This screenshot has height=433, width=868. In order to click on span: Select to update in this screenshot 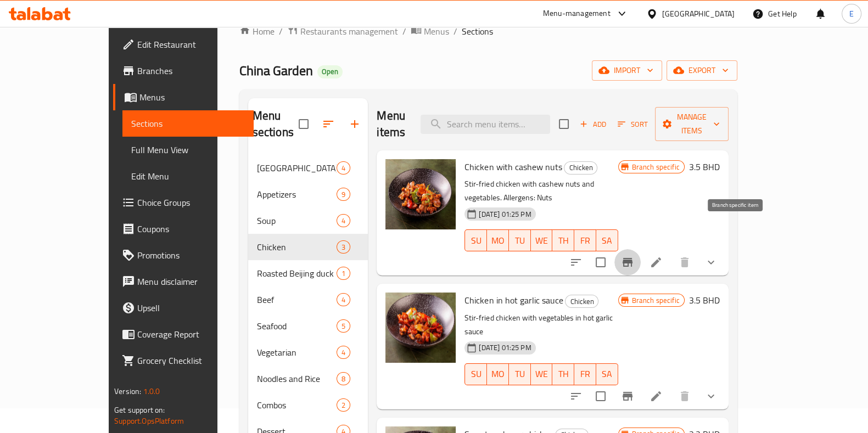, I will do `click(601, 396)`.